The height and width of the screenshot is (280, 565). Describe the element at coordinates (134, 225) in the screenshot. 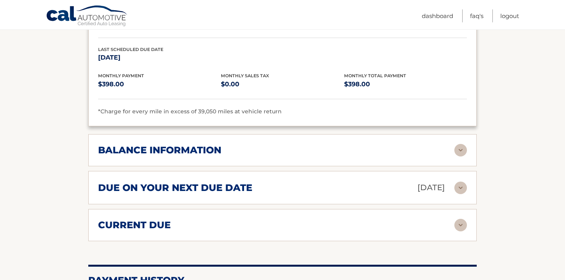

I see `h2: current due` at that location.